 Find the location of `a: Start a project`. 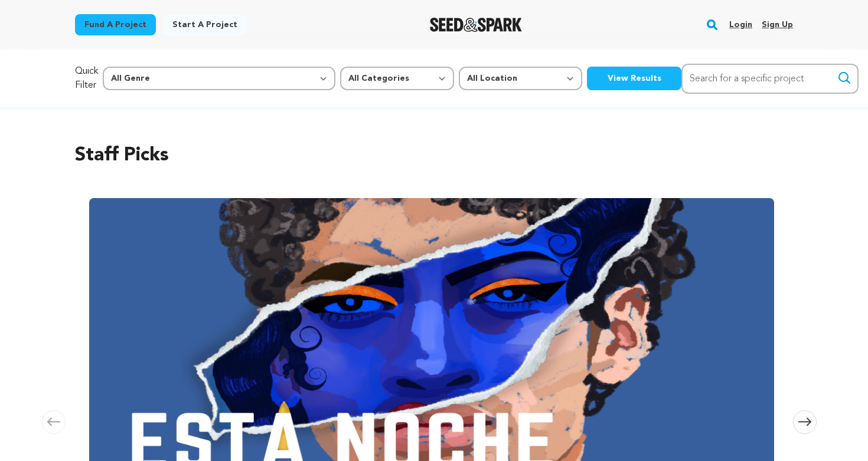

a: Start a project is located at coordinates (205, 25).